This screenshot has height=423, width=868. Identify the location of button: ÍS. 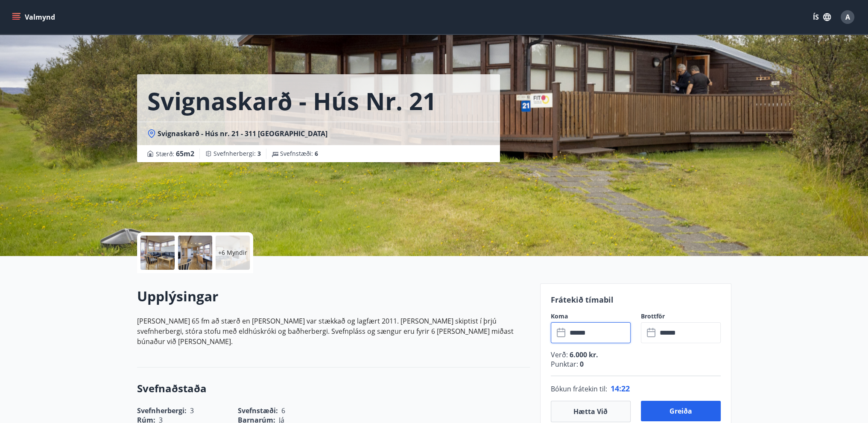
(821, 17).